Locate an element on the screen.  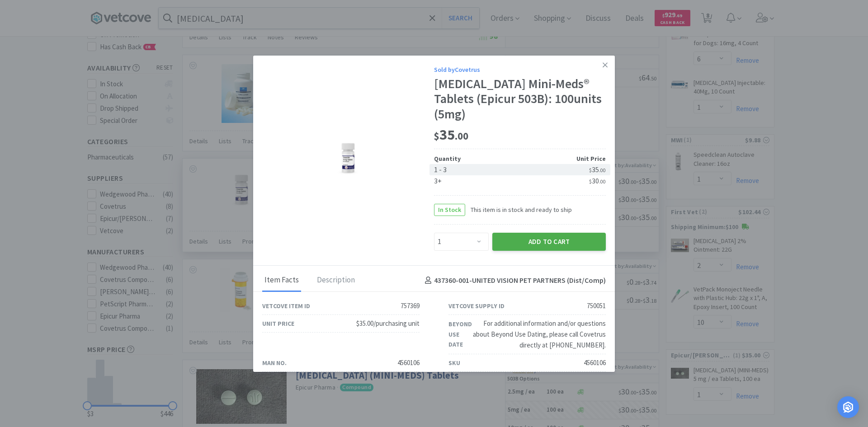
div: Open Intercom Messenger is located at coordinates (848, 407).